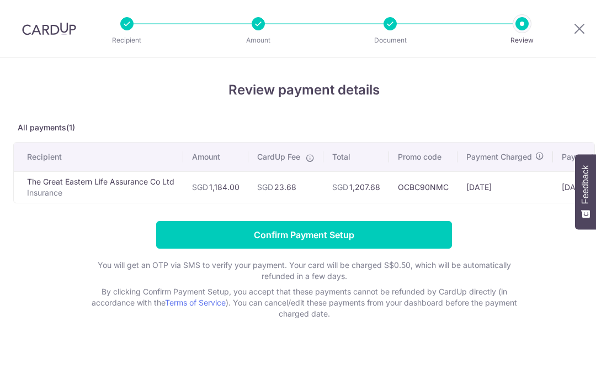  Describe the element at coordinates (304, 90) in the screenshot. I see `h4: Review payment details` at that location.